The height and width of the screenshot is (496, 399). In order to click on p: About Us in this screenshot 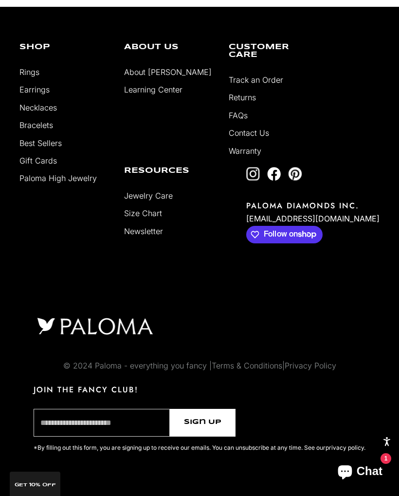, I will do `click(169, 47)`.